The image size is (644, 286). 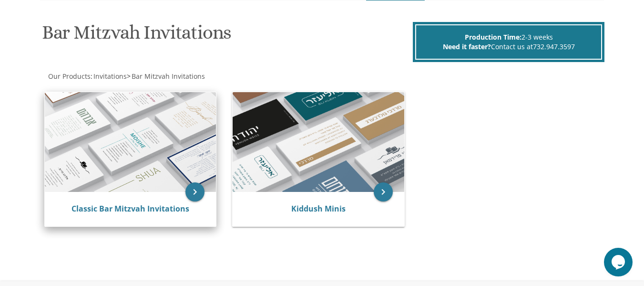 What do you see at coordinates (69, 76) in the screenshot?
I see `a: Our Products` at bounding box center [69, 76].